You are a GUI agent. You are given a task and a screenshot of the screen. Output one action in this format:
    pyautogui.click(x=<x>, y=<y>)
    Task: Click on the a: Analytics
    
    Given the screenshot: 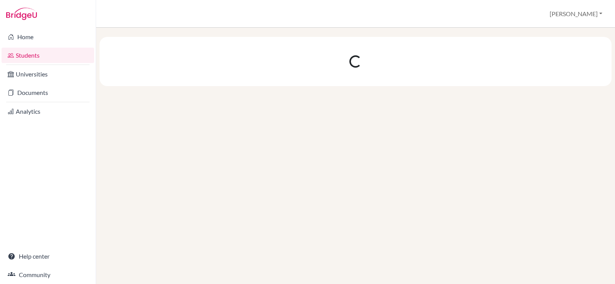 What is the action you would take?
    pyautogui.click(x=48, y=111)
    